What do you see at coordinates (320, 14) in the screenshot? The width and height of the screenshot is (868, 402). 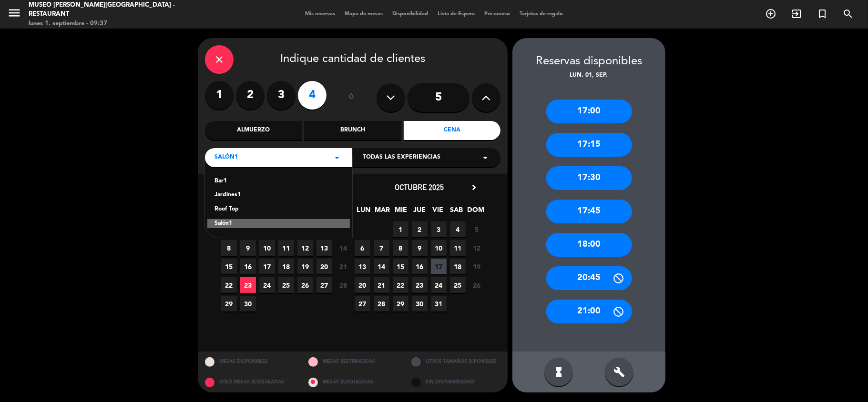 I see `span: Mis reservas` at bounding box center [320, 14].